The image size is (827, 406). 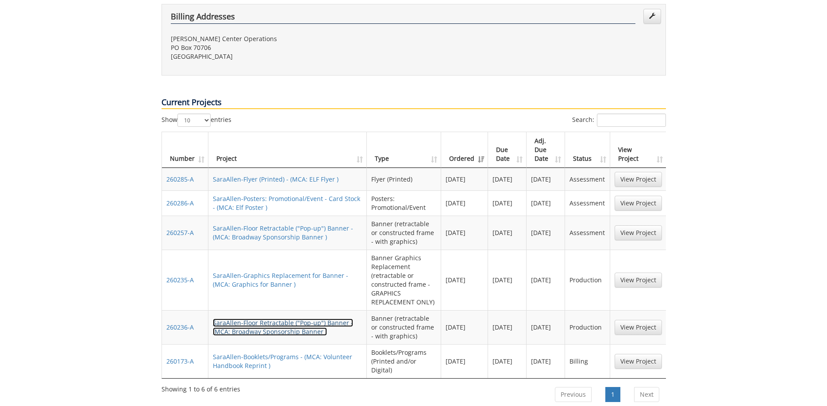 I want to click on h4: Billing Addresses, so click(x=403, y=18).